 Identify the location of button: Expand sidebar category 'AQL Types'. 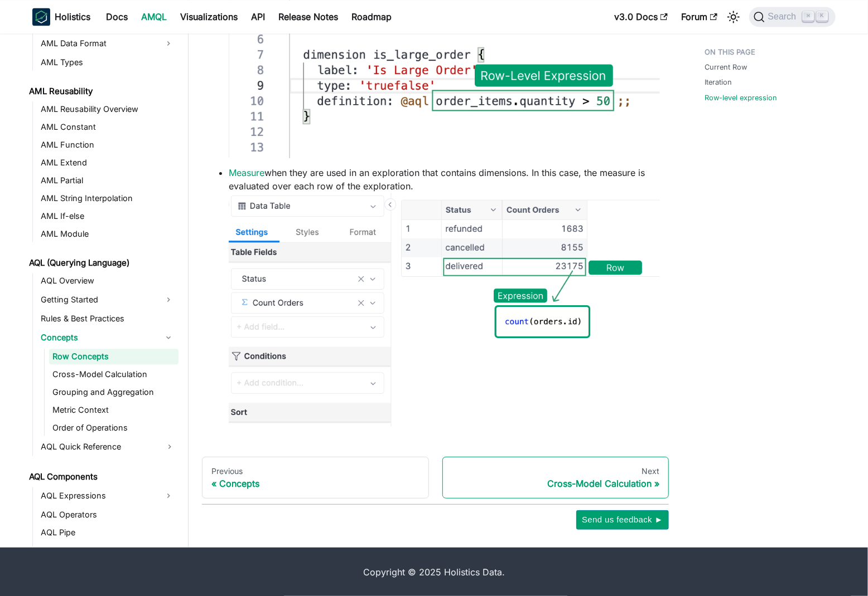
(168, 551).